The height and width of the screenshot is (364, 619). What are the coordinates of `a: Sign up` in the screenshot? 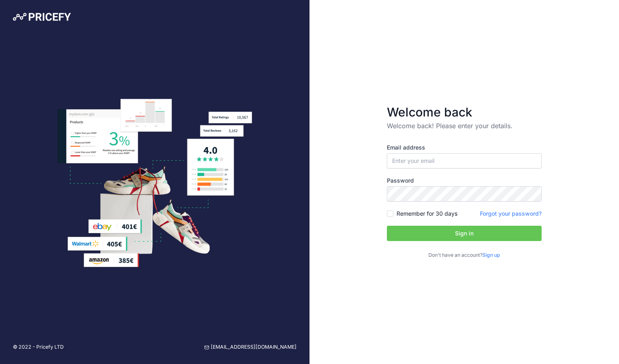 It's located at (491, 255).